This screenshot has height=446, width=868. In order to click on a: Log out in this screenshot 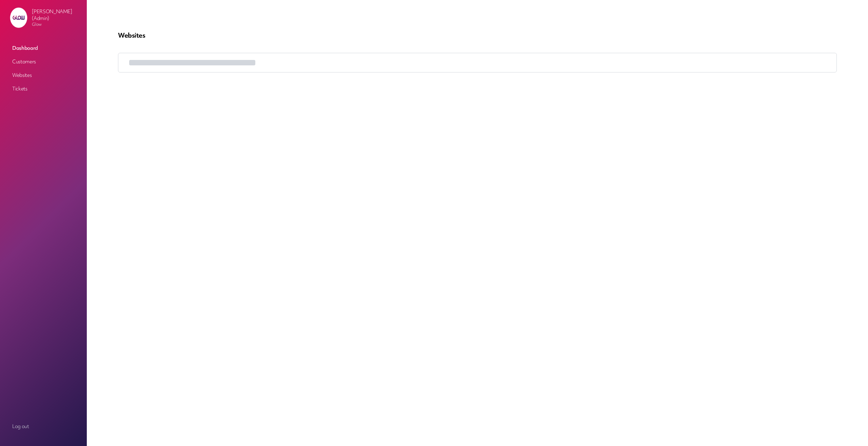, I will do `click(43, 426)`.